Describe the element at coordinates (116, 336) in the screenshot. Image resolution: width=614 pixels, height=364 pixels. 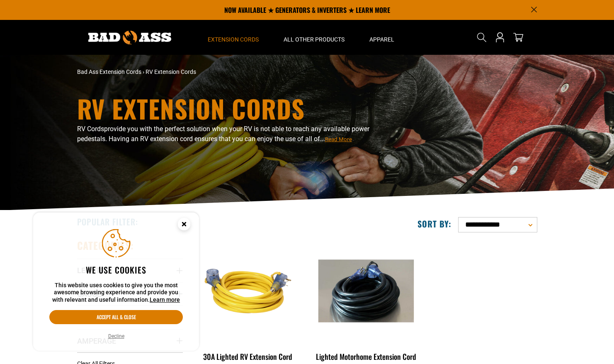
I see `button: Decline` at that location.